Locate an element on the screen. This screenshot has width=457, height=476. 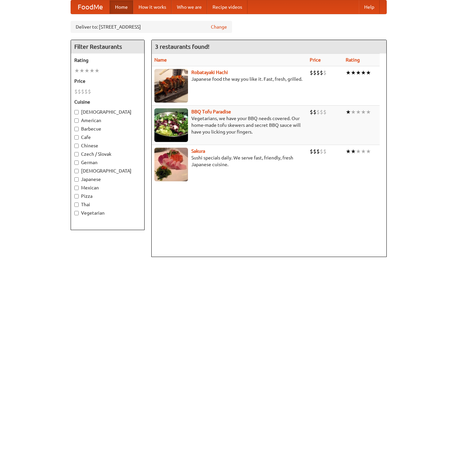
input: Czech / Slovak is located at coordinates (76, 154).